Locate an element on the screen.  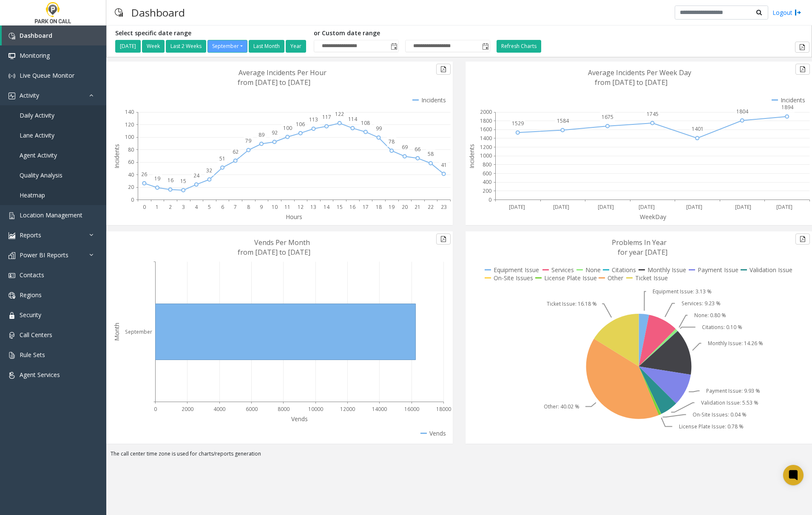
text: 1 is located at coordinates (157, 207).